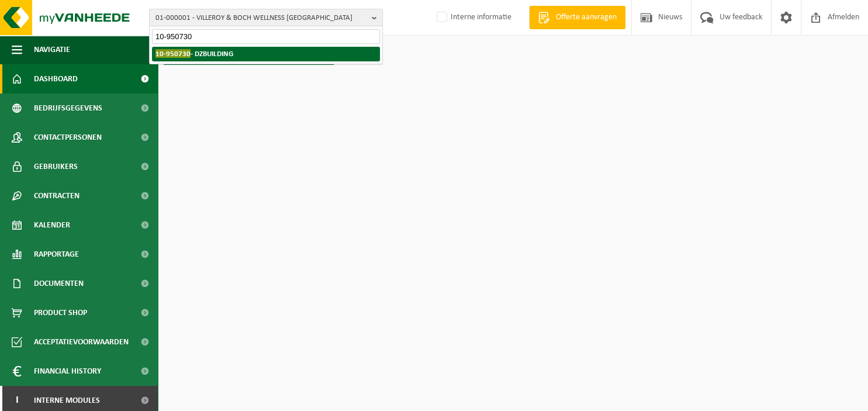 The height and width of the screenshot is (411, 868). What do you see at coordinates (194, 53) in the screenshot?
I see `strong: - DZBUILDING` at bounding box center [194, 53].